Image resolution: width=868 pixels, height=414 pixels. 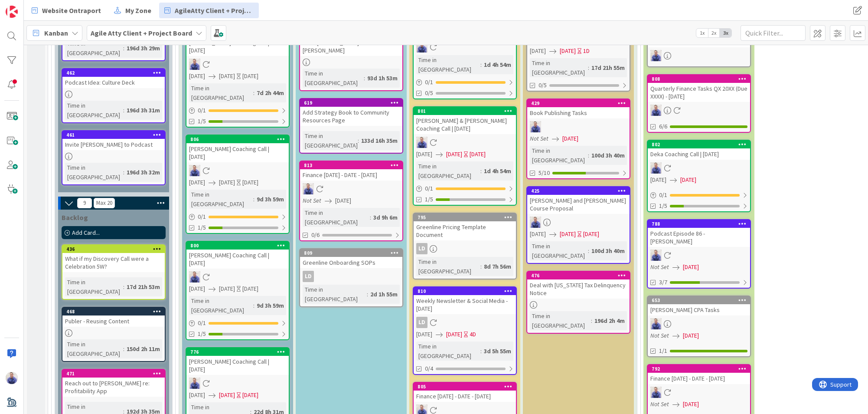 I want to click on div: 792, so click(x=701, y=369).